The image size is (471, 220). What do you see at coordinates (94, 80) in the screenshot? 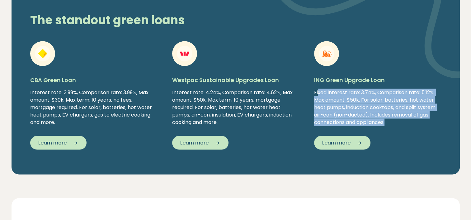
I see `h5: CBA Green Loan` at bounding box center [94, 80].